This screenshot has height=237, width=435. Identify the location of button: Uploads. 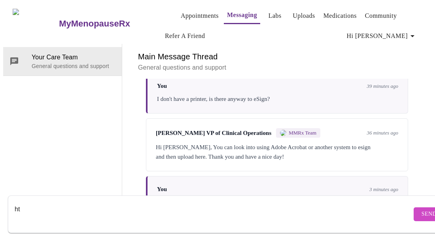
(304, 16).